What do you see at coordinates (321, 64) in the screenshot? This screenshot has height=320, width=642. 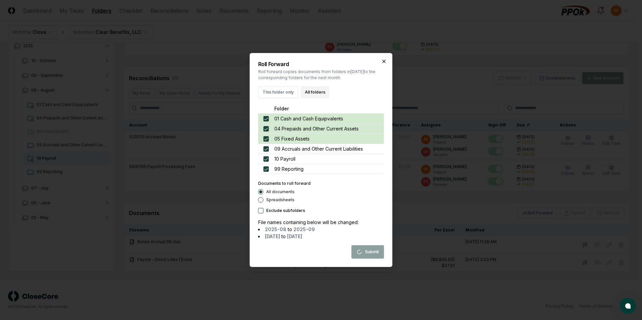 I see `h2: Roll Forward` at bounding box center [321, 64].